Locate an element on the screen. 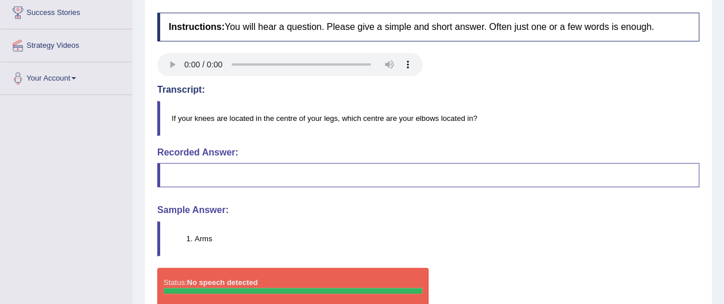  strong: No speech detected is located at coordinates (222, 282).